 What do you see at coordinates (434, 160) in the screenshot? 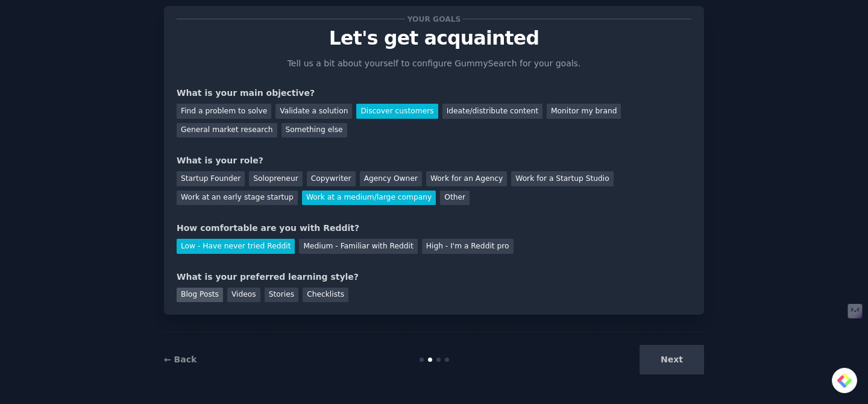
I see `div: What is your role?` at bounding box center [434, 160].